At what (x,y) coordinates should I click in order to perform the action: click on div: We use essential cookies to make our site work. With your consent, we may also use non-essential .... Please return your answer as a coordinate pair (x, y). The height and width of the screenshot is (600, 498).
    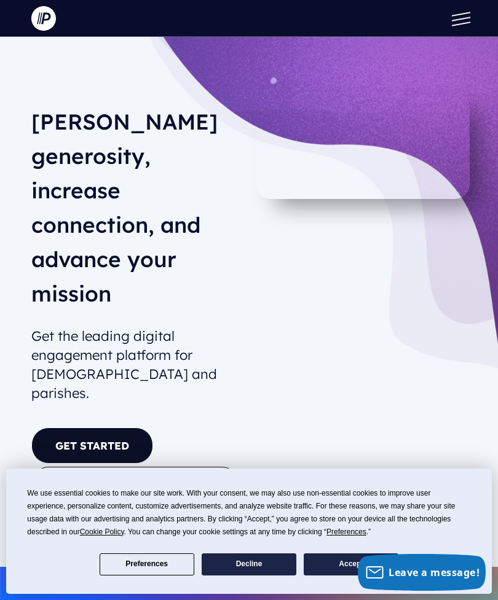
    Looking at the image, I should click on (248, 513).